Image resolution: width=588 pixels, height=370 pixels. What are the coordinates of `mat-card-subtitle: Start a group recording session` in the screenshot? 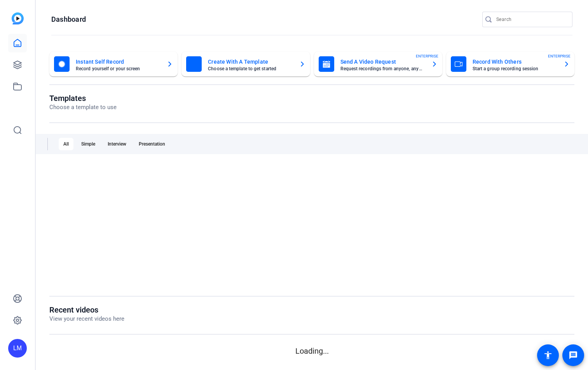 It's located at (515, 69).